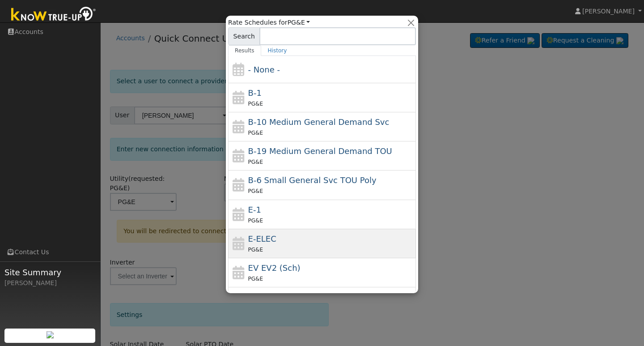 Image resolution: width=644 pixels, height=346 pixels. Describe the element at coordinates (269, 23) in the screenshot. I see `span: Rate Schedules for` at that location.